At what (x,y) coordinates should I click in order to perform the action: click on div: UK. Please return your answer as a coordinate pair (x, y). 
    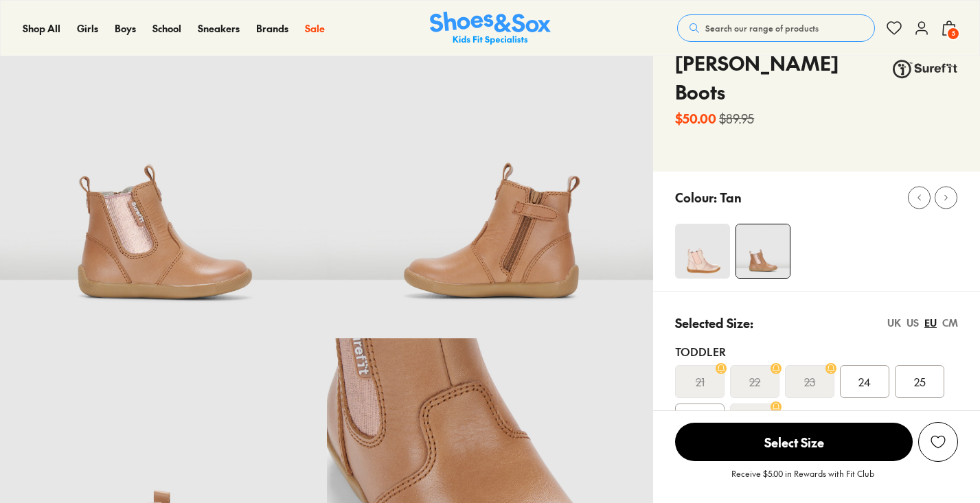
    Looking at the image, I should click on (894, 323).